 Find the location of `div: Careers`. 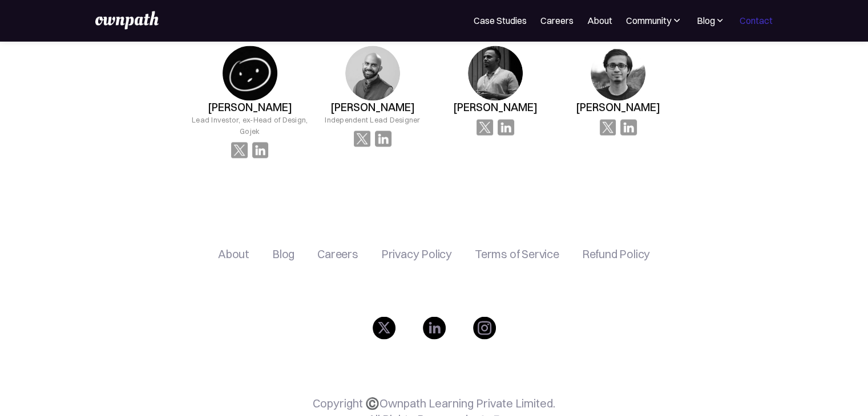

div: Careers is located at coordinates (337, 254).